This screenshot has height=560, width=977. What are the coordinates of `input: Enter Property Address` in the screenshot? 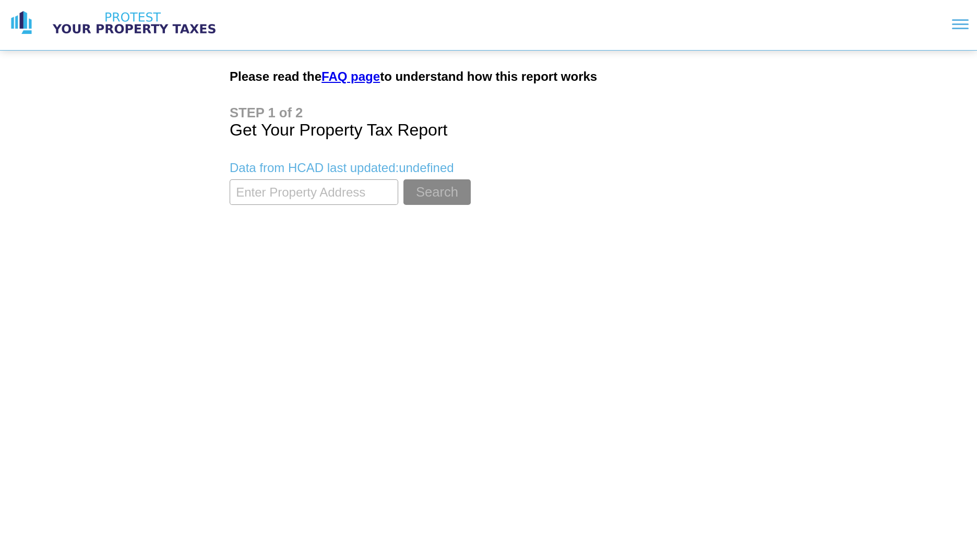 It's located at (314, 192).